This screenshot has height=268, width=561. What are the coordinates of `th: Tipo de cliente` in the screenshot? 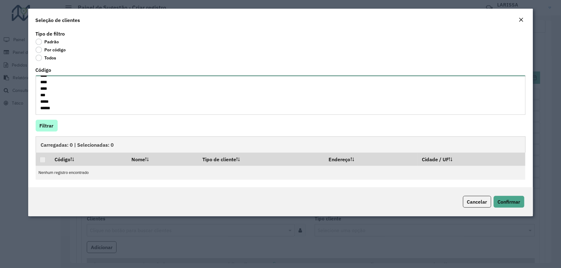 It's located at (261, 159).